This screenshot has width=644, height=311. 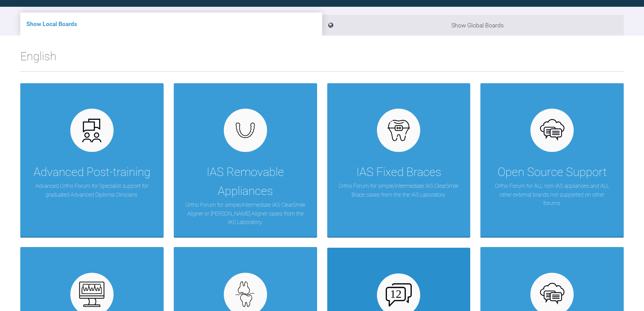 What do you see at coordinates (245, 294) in the screenshot?
I see `img: occlusion.8ff7a01c.svg` at bounding box center [245, 294].